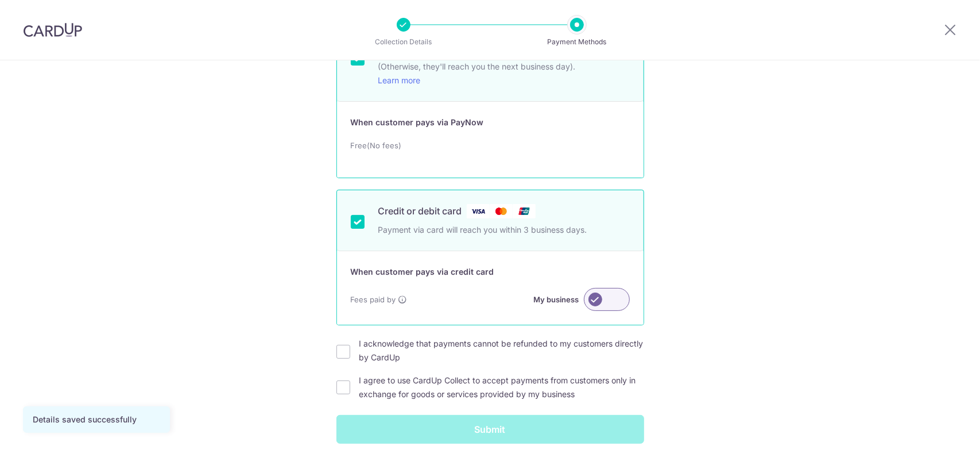 The image size is (980, 465). What do you see at coordinates (502, 211) in the screenshot?
I see `img: Mastercard` at bounding box center [502, 211].